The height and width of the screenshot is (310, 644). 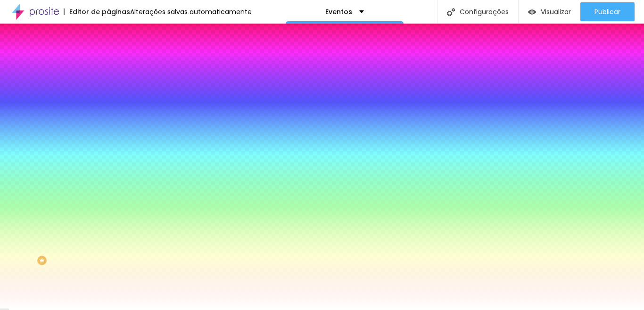 What do you see at coordinates (338, 12) in the screenshot?
I see `p: Eventos` at bounding box center [338, 12].